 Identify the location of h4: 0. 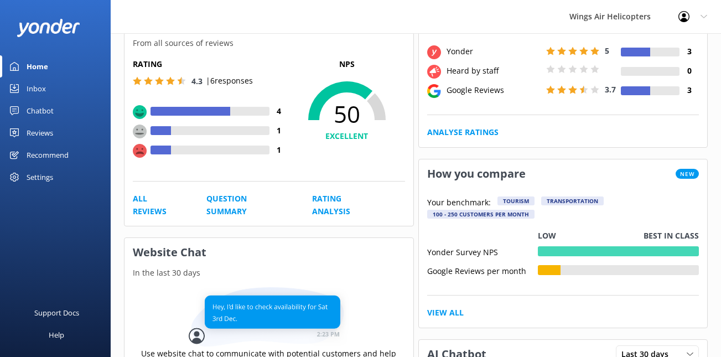
(689, 71).